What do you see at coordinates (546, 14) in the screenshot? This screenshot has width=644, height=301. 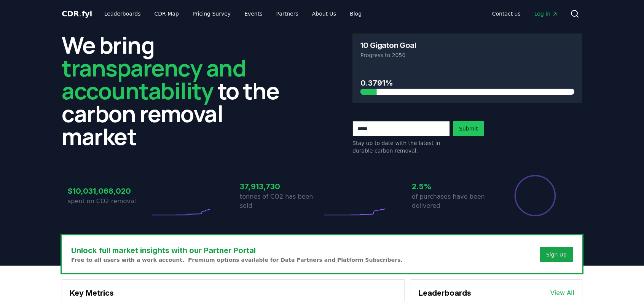 I see `span: Log in` at bounding box center [546, 14].